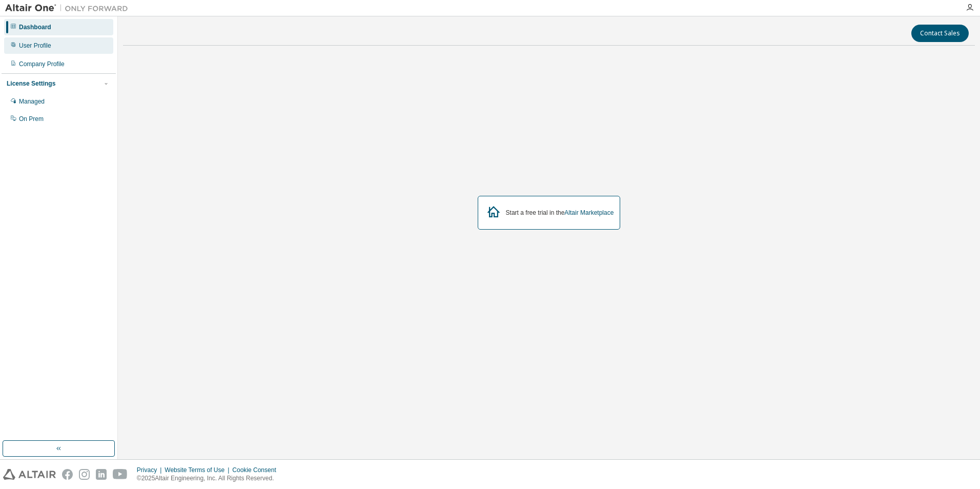 Image resolution: width=980 pixels, height=489 pixels. What do you see at coordinates (101, 474) in the screenshot?
I see `img: linkedin.svg` at bounding box center [101, 474].